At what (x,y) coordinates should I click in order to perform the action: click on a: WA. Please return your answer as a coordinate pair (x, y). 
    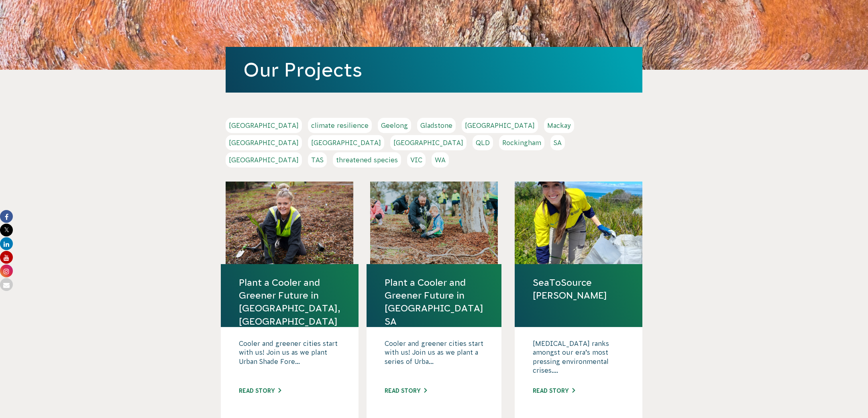
    Looking at the image, I should click on (440, 160).